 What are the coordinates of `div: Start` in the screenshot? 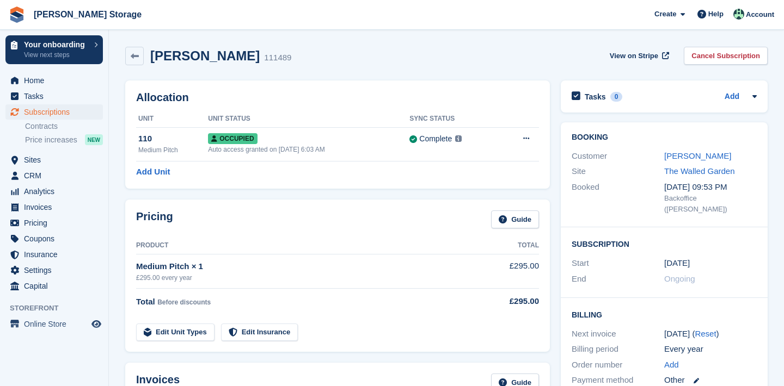 It's located at (618, 263).